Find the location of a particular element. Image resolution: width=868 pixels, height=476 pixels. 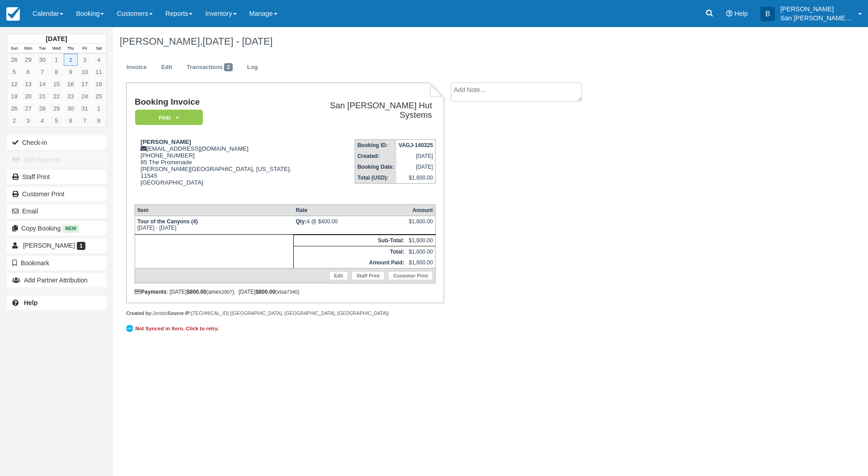

td: 4 @ $400.00 is located at coordinates (350, 225).